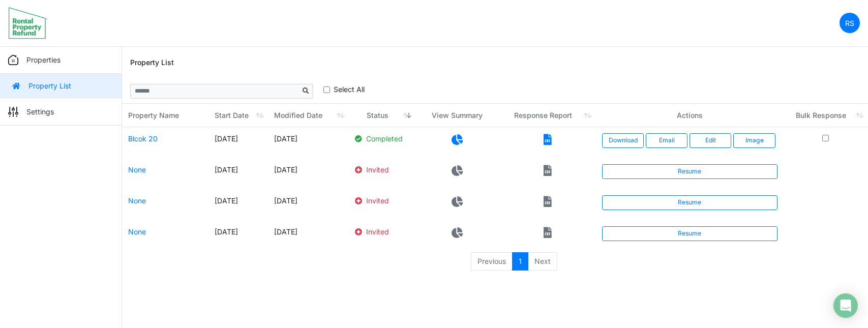  What do you see at coordinates (40, 111) in the screenshot?
I see `p: Settings` at bounding box center [40, 111].